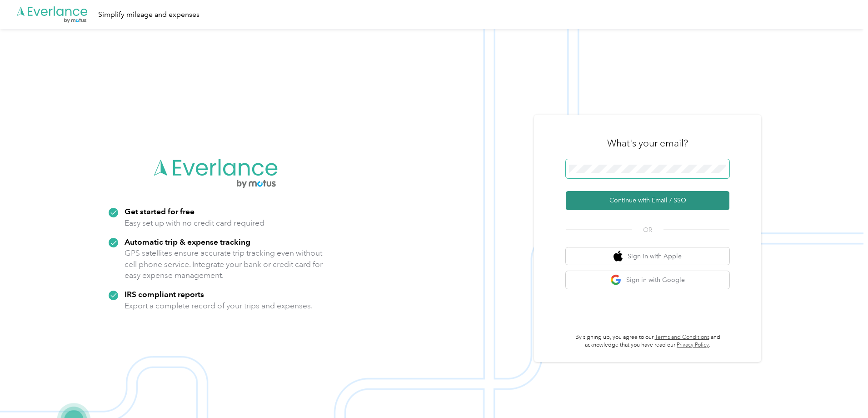  I want to click on p: GPS satellites ensure accurate trip tracking even without cell phone service. Integrate your bank..., so click(224, 264).